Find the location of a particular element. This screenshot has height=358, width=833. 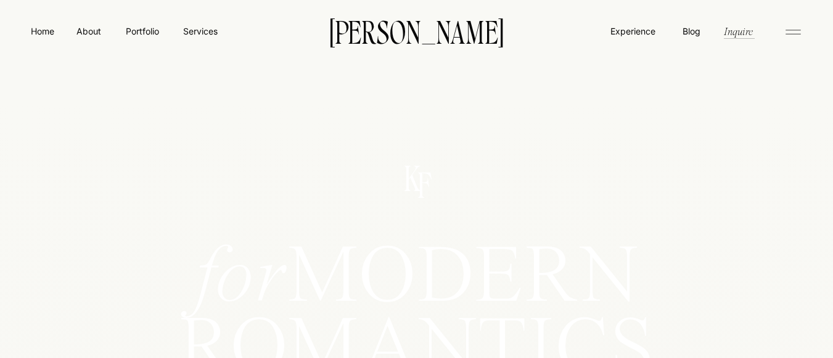

nav: Inquire is located at coordinates (738, 31).